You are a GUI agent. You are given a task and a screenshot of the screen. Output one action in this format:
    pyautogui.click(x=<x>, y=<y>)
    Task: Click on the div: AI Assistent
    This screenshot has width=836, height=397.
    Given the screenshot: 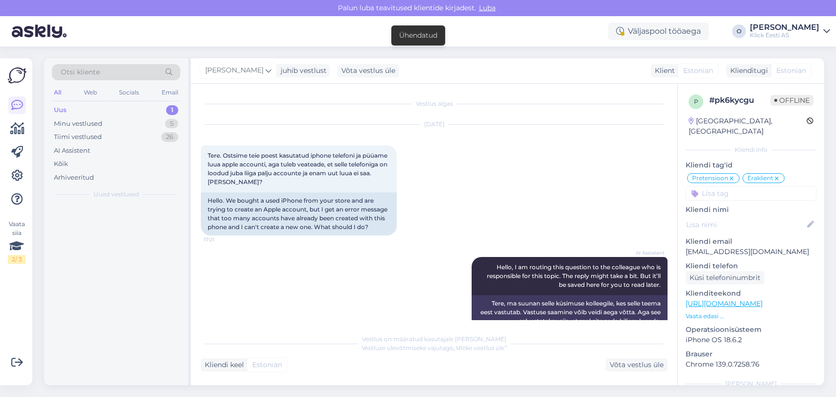 What is the action you would take?
    pyautogui.click(x=72, y=151)
    